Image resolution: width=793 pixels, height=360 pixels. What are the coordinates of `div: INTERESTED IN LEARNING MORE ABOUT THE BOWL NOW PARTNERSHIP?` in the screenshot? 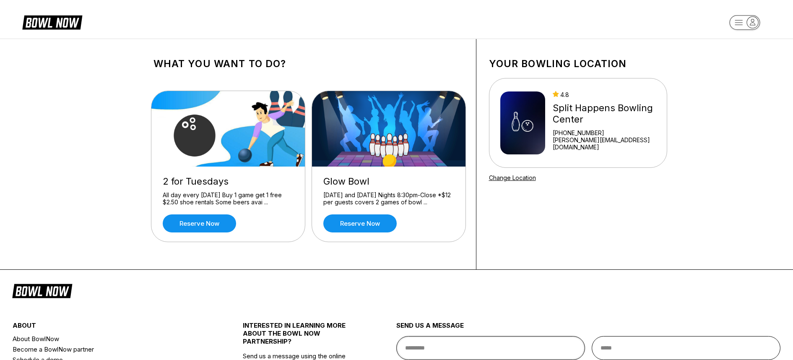 It's located at (300, 336).